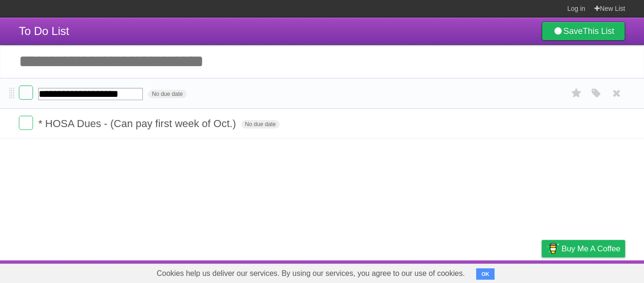 This screenshot has height=283, width=644. I want to click on b: This List, so click(598, 31).